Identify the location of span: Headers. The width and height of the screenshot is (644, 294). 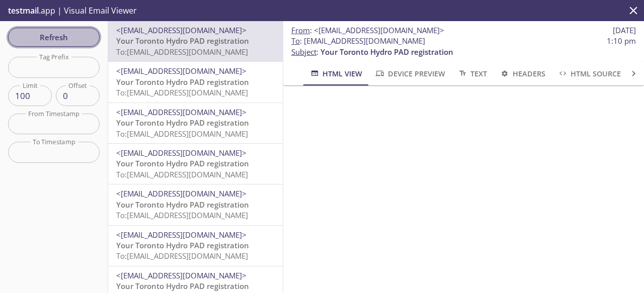
(522, 74).